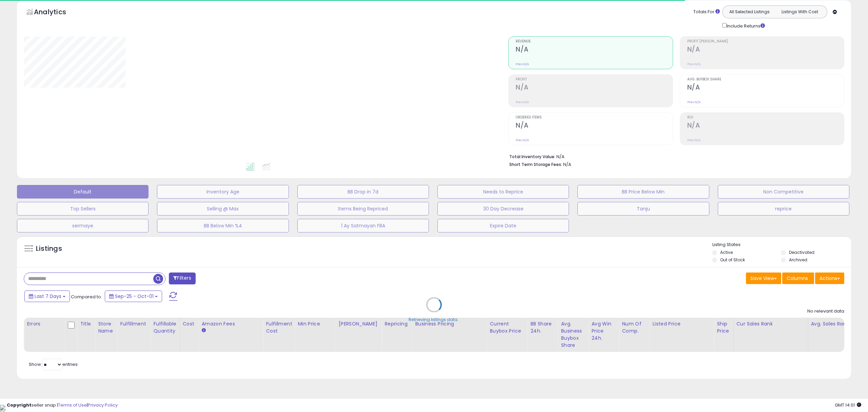 This screenshot has height=412, width=868. Describe the element at coordinates (643, 209) in the screenshot. I see `button: Tanju` at that location.